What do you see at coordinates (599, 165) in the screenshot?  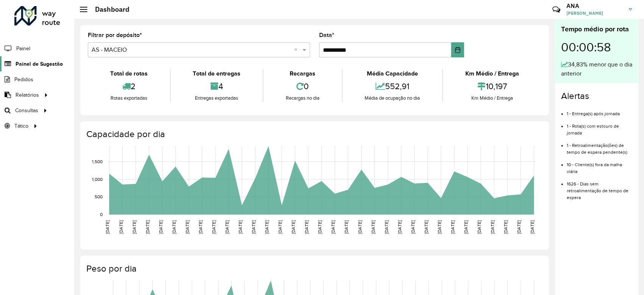 I see `li: 10 - Cliente(s) fora da malha viária` at bounding box center [599, 165].